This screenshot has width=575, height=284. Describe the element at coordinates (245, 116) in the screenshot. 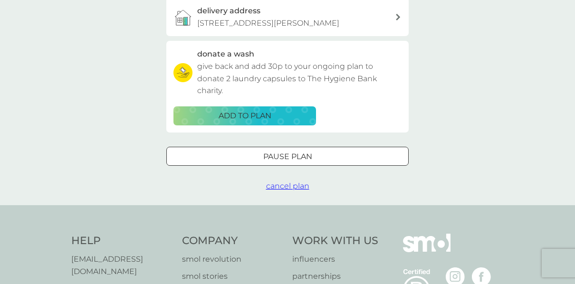

I see `p: ADD TO PLAN` at that location.